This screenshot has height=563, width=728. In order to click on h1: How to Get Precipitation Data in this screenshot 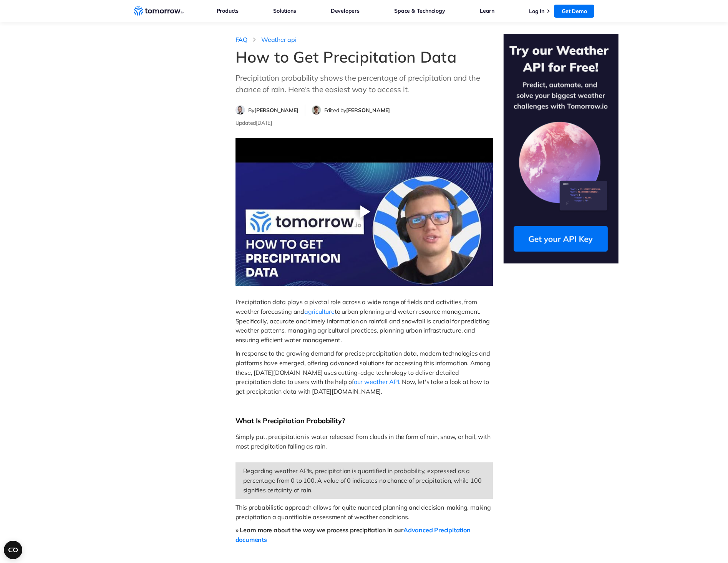, I will do `click(365, 57)`.